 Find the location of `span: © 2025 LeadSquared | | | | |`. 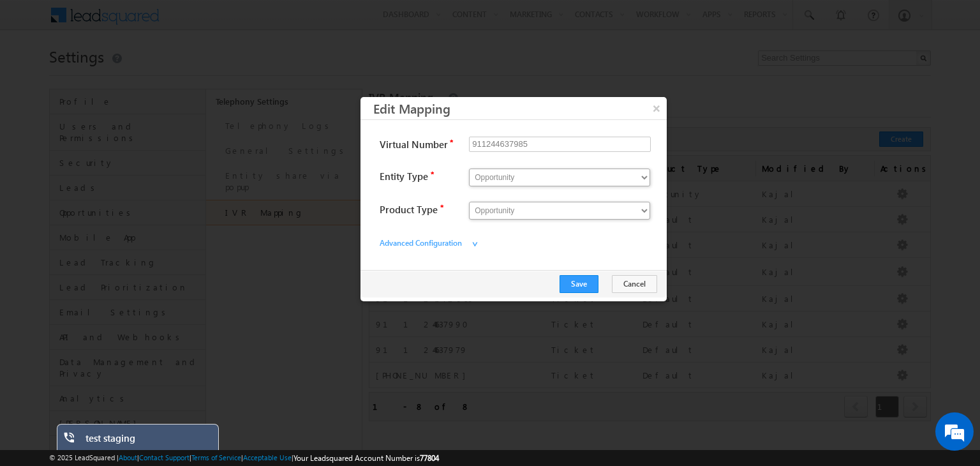

span: © 2025 LeadSquared | | | | | is located at coordinates (244, 458).